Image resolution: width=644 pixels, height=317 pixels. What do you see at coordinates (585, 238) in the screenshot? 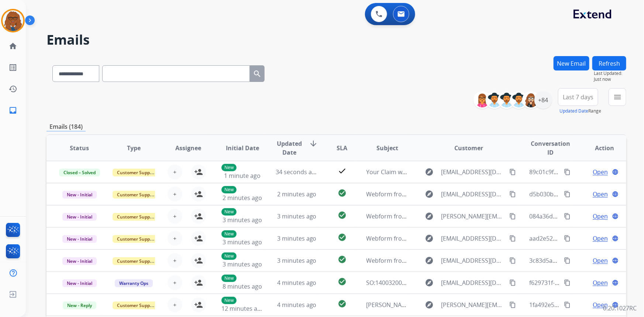
I see `span: aad2e52c-8215-415d-8ce9-701c3468efbf` at bounding box center [585, 238].